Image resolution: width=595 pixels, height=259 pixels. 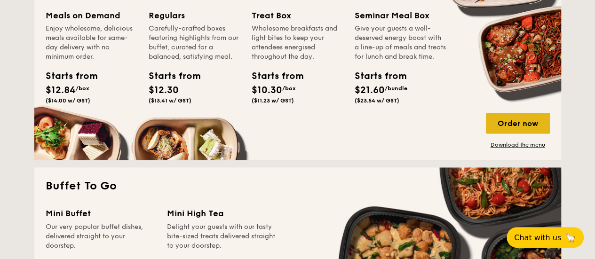 I want to click on div: Give your guests a well-deserved energy boost with a line-up of meals and treats for lunch and br..., so click(x=400, y=43).